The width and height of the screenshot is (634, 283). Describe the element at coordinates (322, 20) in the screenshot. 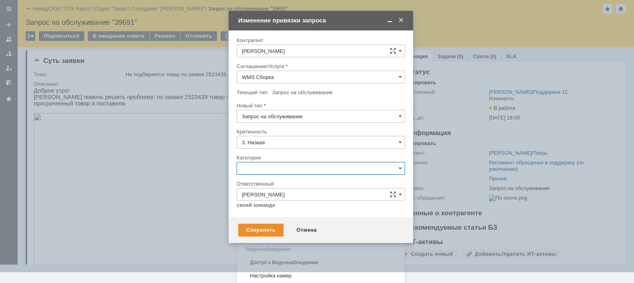

I see `div: Изменение привязки запроса` at that location.